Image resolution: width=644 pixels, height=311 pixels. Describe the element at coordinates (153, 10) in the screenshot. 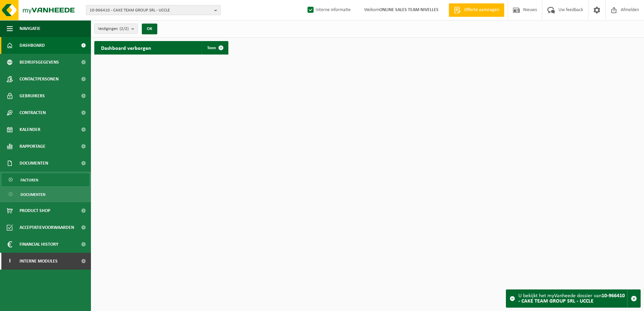

I see `button: 10-966410 - CAKE TEAM GROUP SRL - UCCLE` at that location.